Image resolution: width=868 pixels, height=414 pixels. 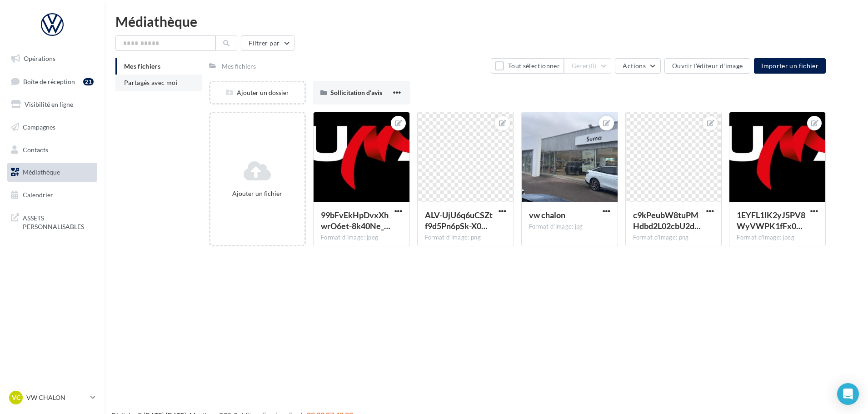 What do you see at coordinates (257, 93) in the screenshot?
I see `div: Ajouter un dossier` at bounding box center [257, 93].